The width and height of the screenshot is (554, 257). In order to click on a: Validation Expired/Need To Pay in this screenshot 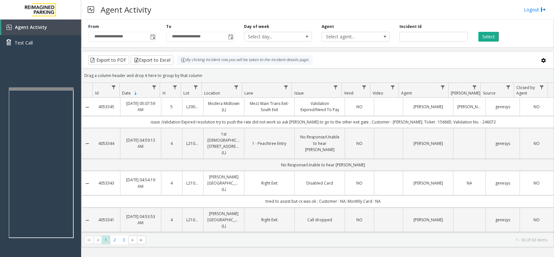, I will do `click(320, 106)`.